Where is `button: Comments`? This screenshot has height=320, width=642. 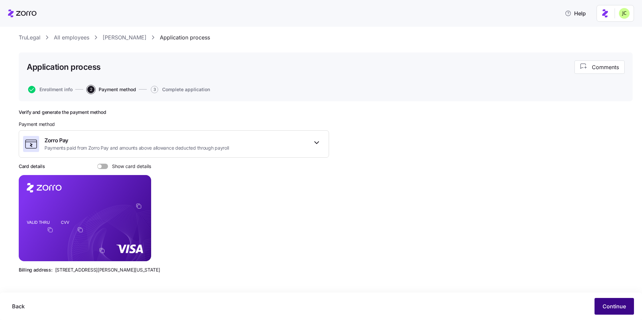
button: Comments is located at coordinates (600, 67).